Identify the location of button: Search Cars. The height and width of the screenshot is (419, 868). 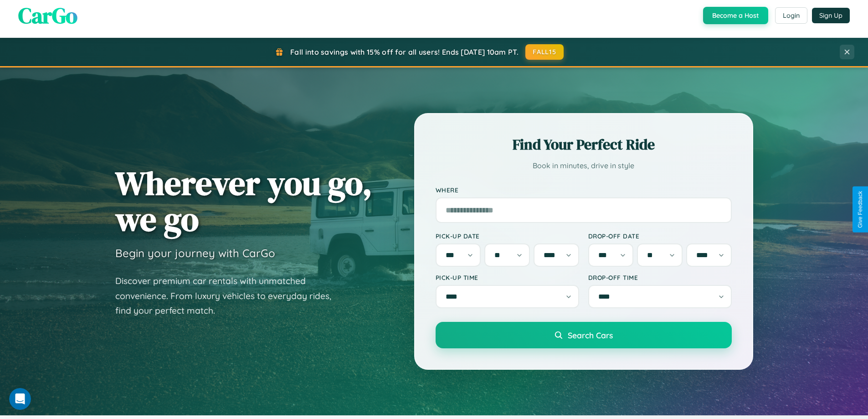
(584, 335).